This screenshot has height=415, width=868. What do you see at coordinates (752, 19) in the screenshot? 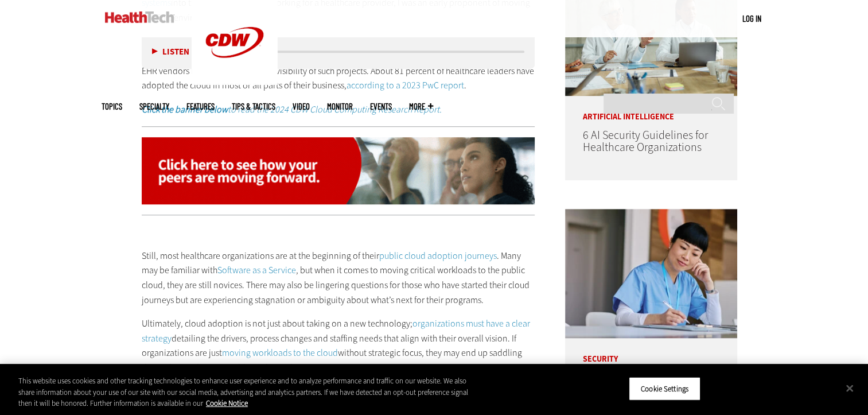
I see `a: Log in` at bounding box center [752, 19].